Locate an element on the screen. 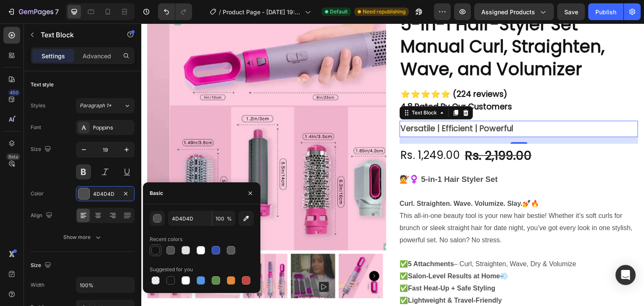  span: Save is located at coordinates (571, 12).